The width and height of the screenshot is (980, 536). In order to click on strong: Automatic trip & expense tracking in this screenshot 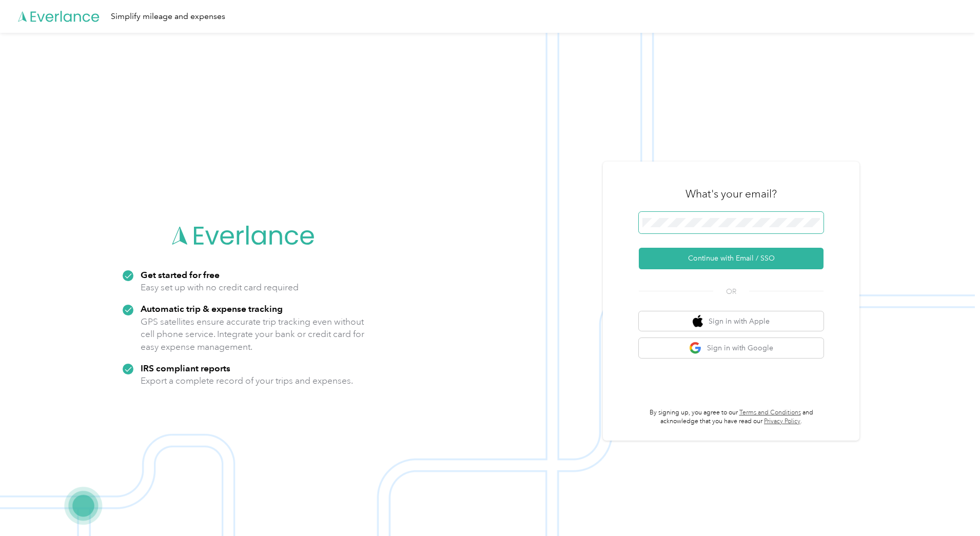, I will do `click(211, 308)`.